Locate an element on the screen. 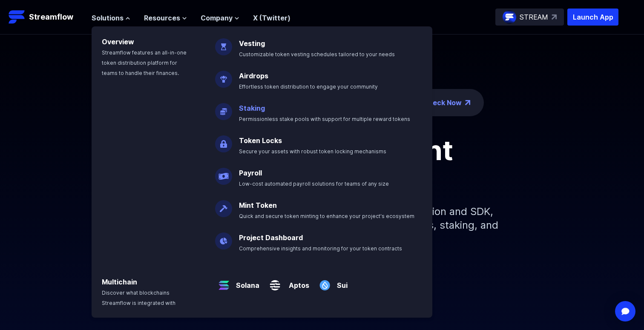  img: streamflow-logo-circle.png is located at coordinates (510, 17).